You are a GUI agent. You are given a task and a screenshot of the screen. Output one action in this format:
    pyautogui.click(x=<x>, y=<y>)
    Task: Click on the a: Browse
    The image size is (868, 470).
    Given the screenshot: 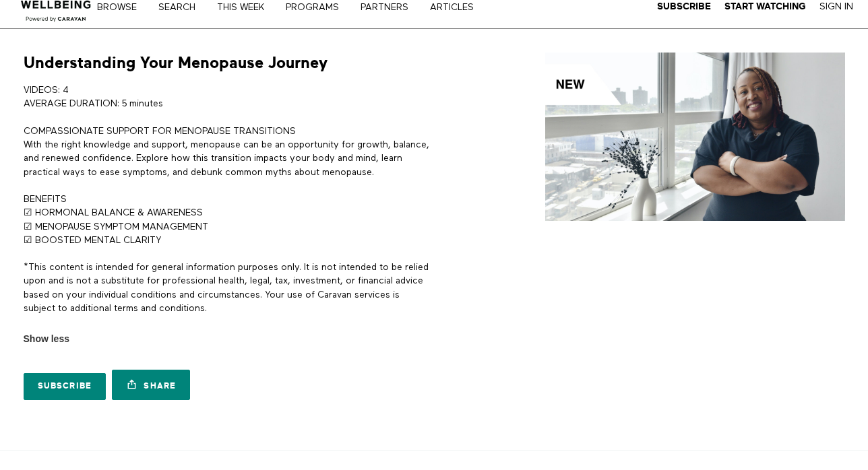 What is the action you would take?
    pyautogui.click(x=121, y=8)
    